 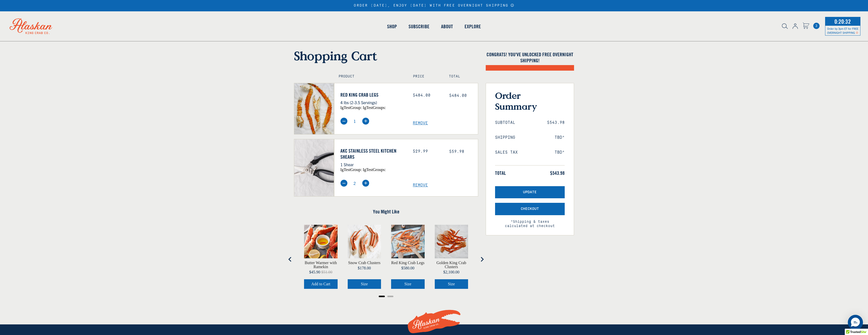 What do you see at coordinates (500, 173) in the screenshot?
I see `span: Total` at bounding box center [500, 173].